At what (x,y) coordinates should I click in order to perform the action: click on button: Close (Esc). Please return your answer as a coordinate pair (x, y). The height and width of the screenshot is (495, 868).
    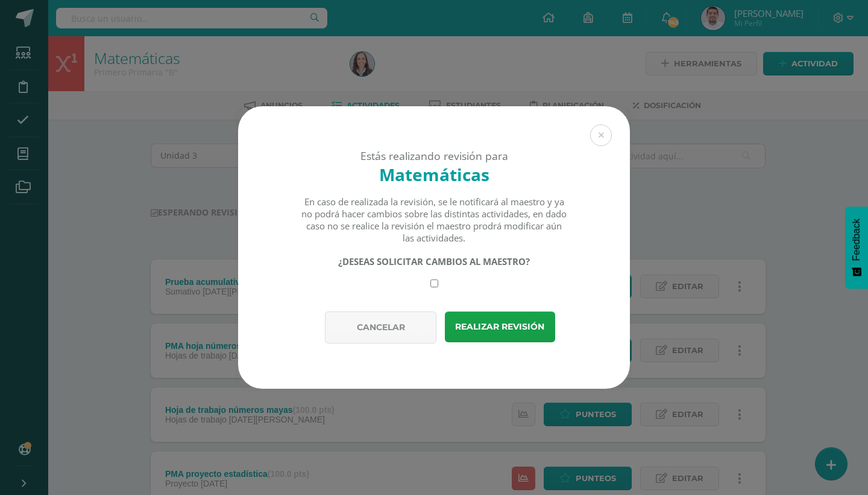
    Looking at the image, I should click on (601, 135).